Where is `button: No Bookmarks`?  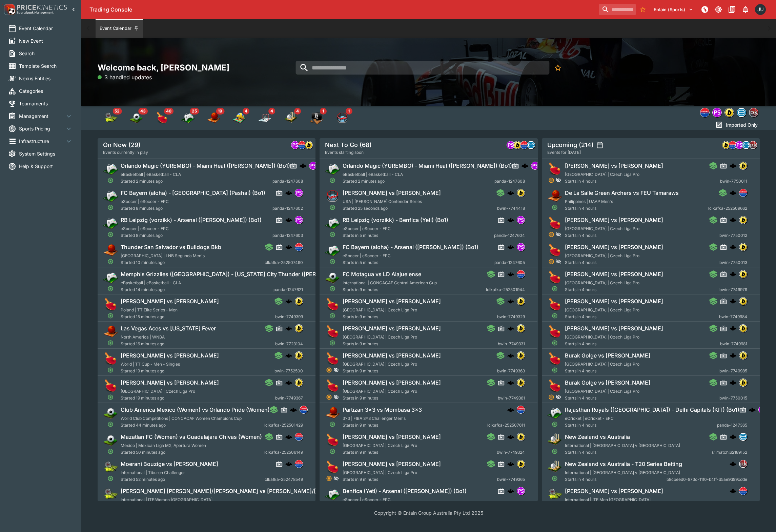 button: No Bookmarks is located at coordinates (558, 68).